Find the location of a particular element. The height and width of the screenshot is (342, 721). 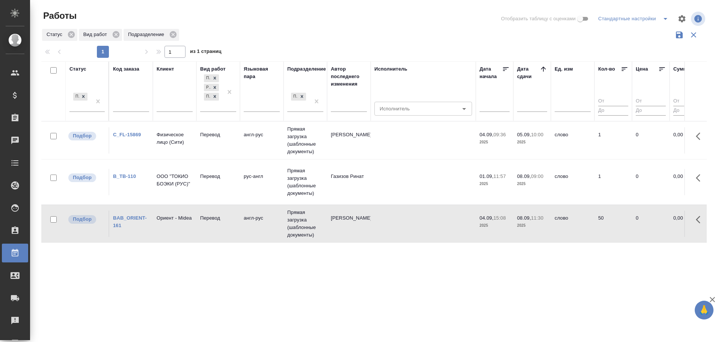

p: Ориент - Midea is located at coordinates (175, 218).